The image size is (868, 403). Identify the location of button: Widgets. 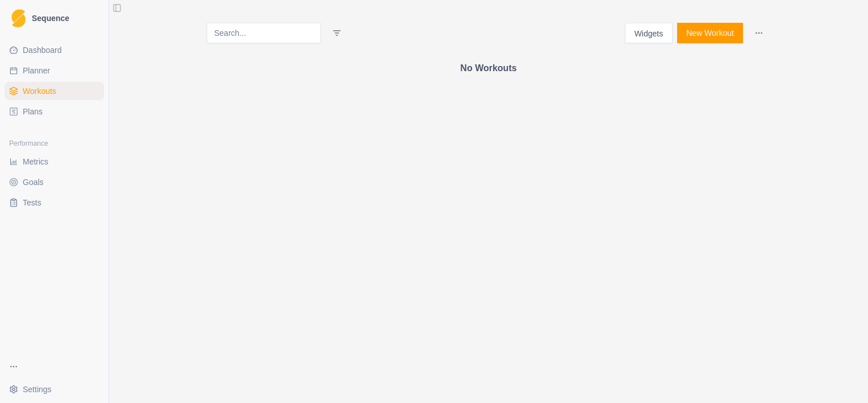
(649, 33).